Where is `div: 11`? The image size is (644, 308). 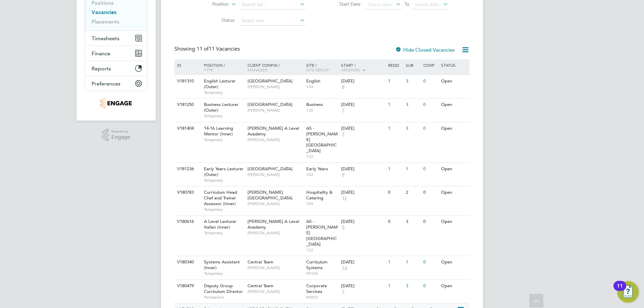 div: 11 is located at coordinates (620, 290).